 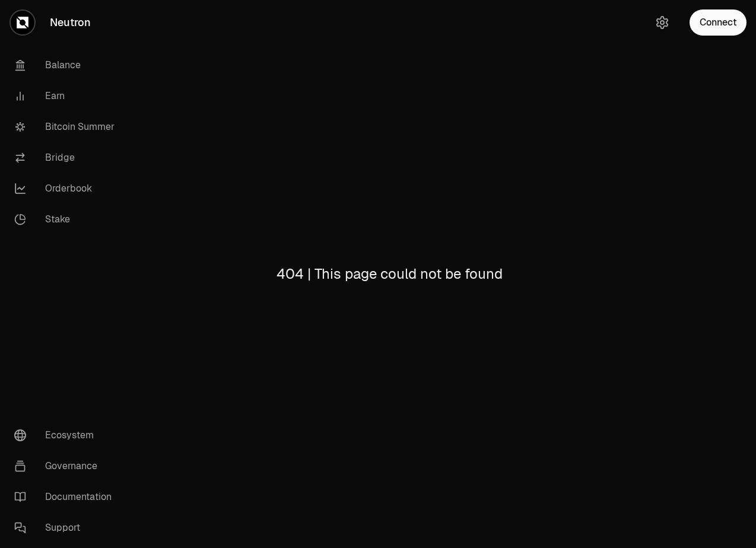 I want to click on a: Ecosystem, so click(x=67, y=435).